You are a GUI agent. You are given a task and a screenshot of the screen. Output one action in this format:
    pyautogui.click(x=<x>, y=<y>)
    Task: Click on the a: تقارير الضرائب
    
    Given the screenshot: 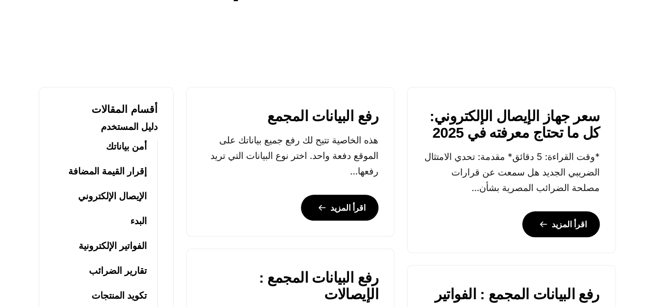 What is the action you would take?
    pyautogui.click(x=118, y=270)
    